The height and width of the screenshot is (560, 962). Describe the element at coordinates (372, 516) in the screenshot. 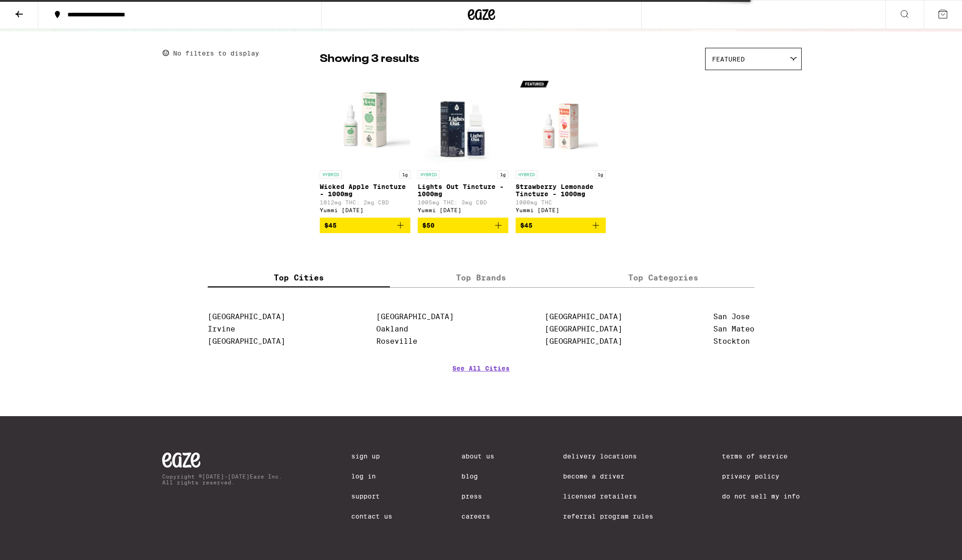

I see `a: Contact Us` at that location.